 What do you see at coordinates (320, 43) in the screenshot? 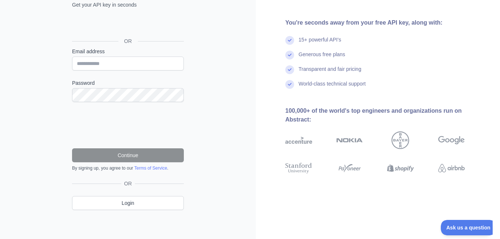
I see `div: 15+ powerful API's` at bounding box center [320, 43].